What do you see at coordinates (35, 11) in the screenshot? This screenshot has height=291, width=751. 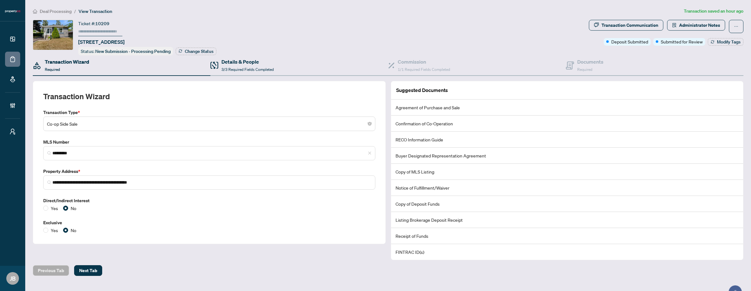 I see `span: home` at bounding box center [35, 11].